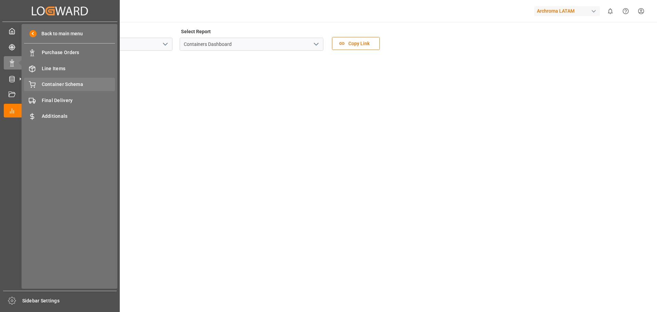  Describe the element at coordinates (78, 84) in the screenshot. I see `span: Container Schema` at that location.